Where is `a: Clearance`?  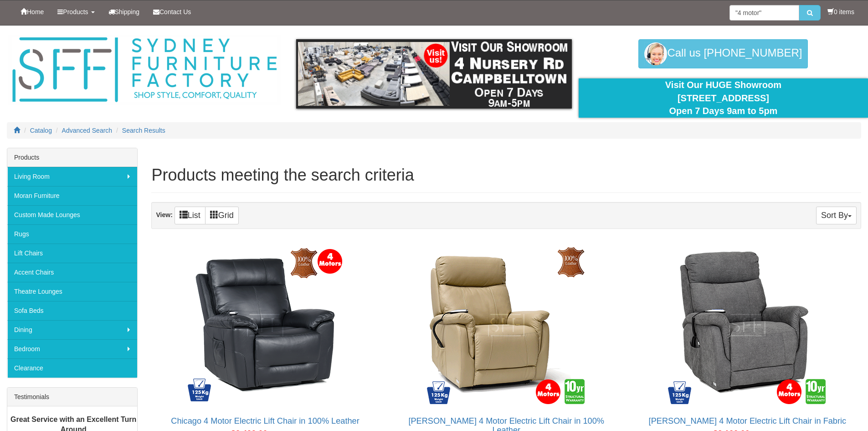
a: Clearance is located at coordinates (72, 368).